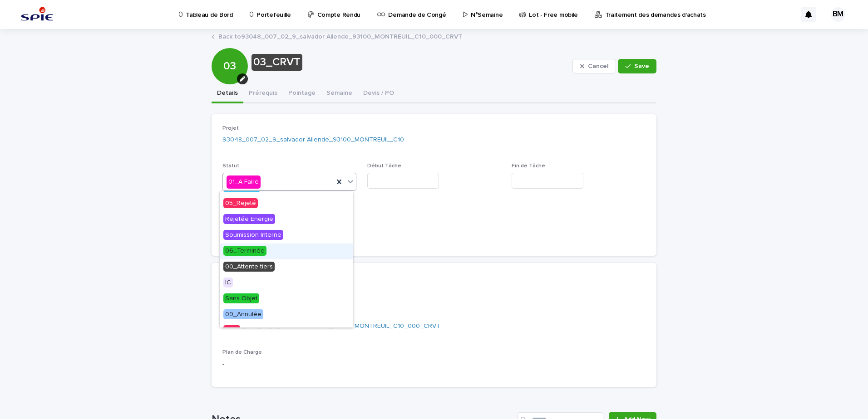  Describe the element at coordinates (529, 166) in the screenshot. I see `span: Fin de Tâche` at that location.